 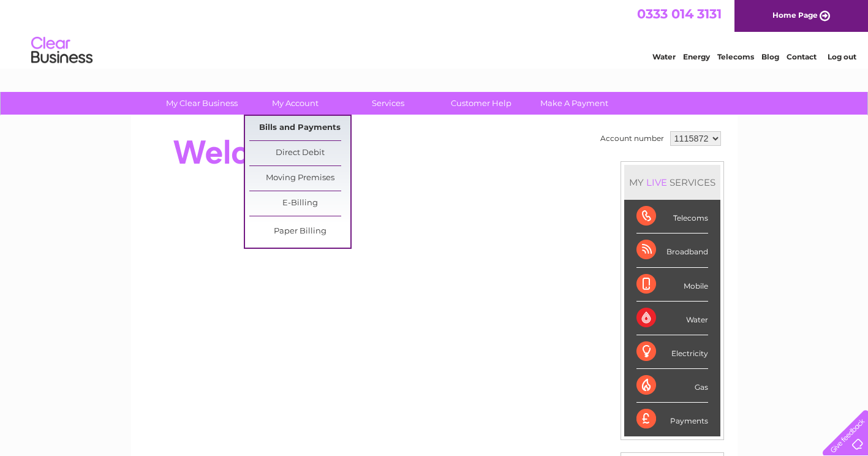 What do you see at coordinates (736, 56) in the screenshot?
I see `a: Telecoms` at bounding box center [736, 56].